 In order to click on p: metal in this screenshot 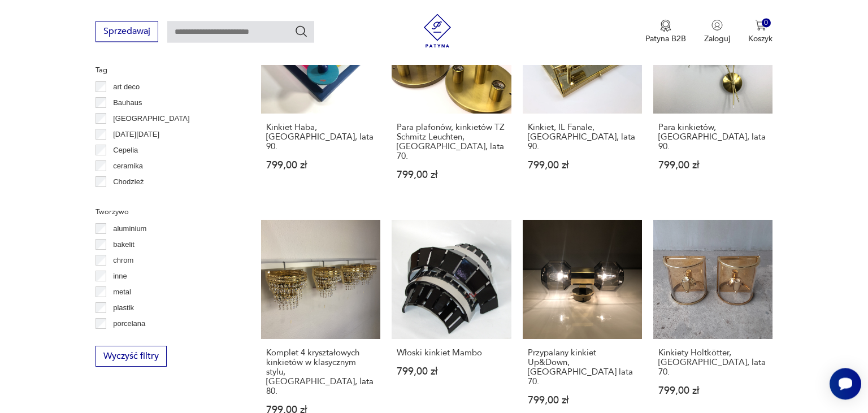, I will do `click(122, 292)`.